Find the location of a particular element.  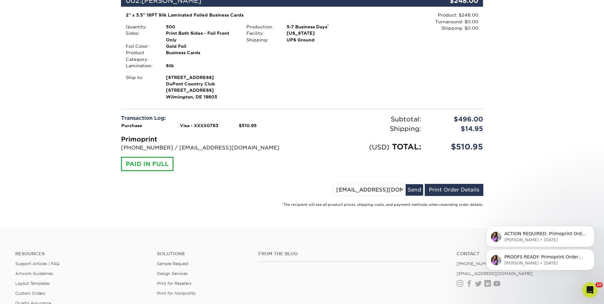

div: 500 is located at coordinates (201, 27).